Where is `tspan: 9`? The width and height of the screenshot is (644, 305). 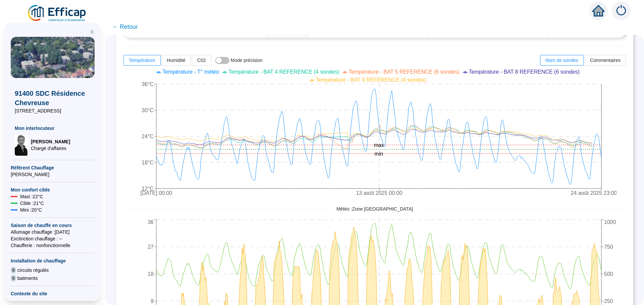
tspan: 9 is located at coordinates (152, 301).